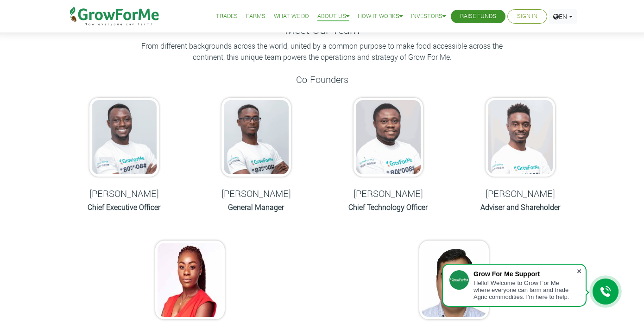  I want to click on h4: Meet Our Team, so click(322, 30).